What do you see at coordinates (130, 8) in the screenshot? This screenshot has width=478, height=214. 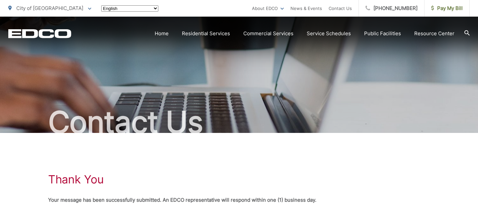 I see `select: Select a language` at bounding box center [130, 8].